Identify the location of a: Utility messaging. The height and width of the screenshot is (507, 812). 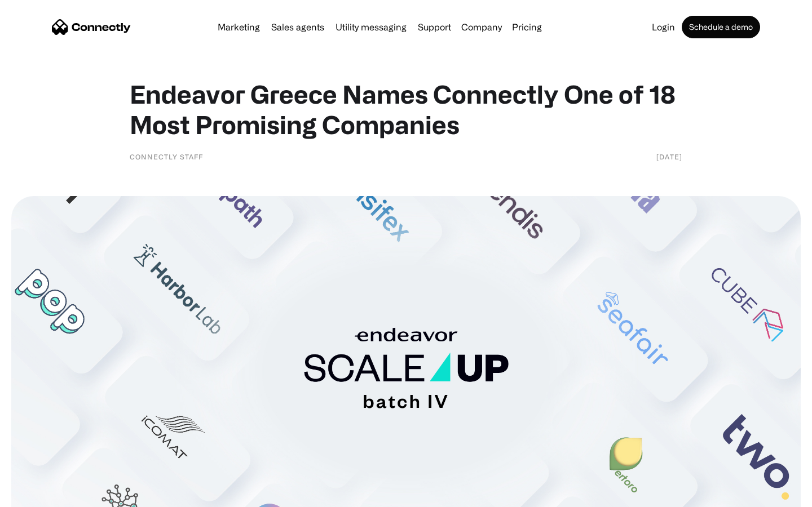
(371, 27).